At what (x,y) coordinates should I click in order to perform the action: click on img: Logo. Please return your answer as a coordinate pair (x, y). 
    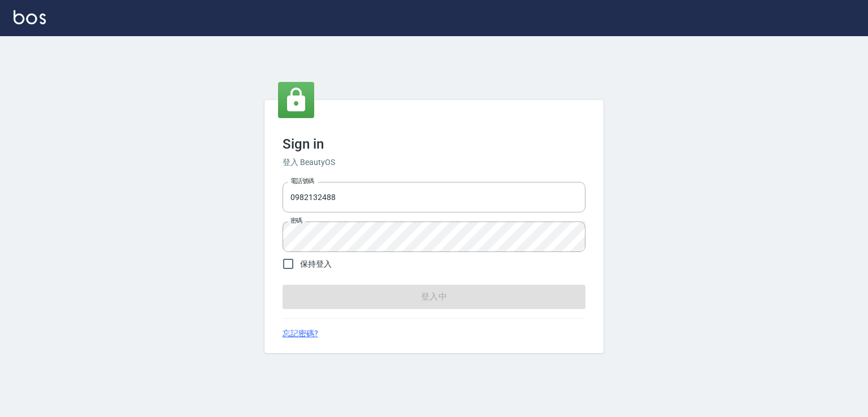
    Looking at the image, I should click on (29, 17).